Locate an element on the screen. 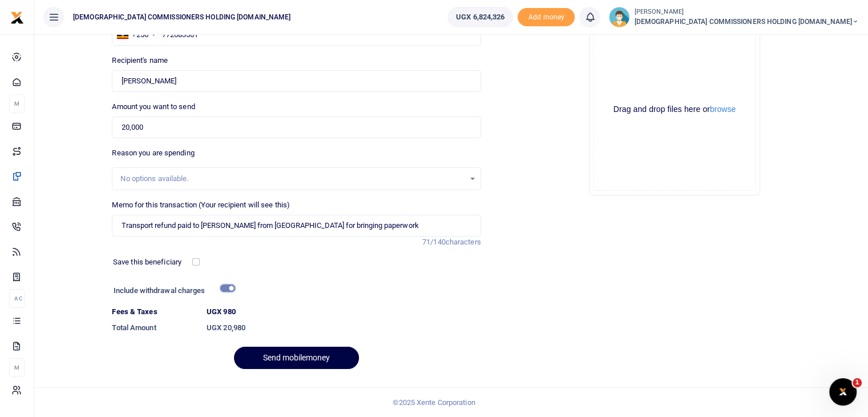  li: Wallet ballance is located at coordinates (480, 17).